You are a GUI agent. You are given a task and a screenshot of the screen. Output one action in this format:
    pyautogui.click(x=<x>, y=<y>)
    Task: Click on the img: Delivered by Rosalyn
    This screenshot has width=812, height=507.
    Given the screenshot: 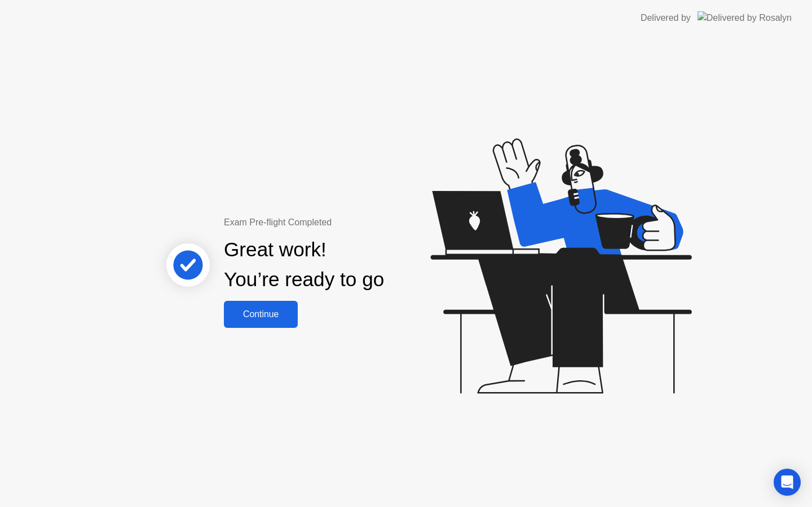 What is the action you would take?
    pyautogui.click(x=744, y=18)
    